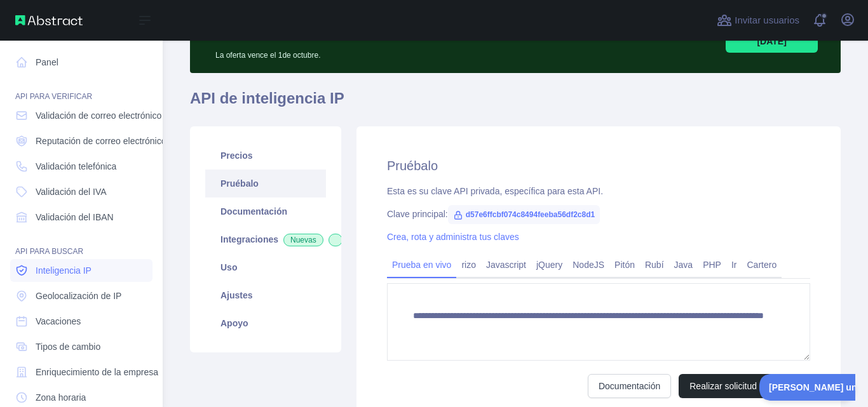 This screenshot has width=868, height=407. I want to click on font: Validación del IVA, so click(71, 192).